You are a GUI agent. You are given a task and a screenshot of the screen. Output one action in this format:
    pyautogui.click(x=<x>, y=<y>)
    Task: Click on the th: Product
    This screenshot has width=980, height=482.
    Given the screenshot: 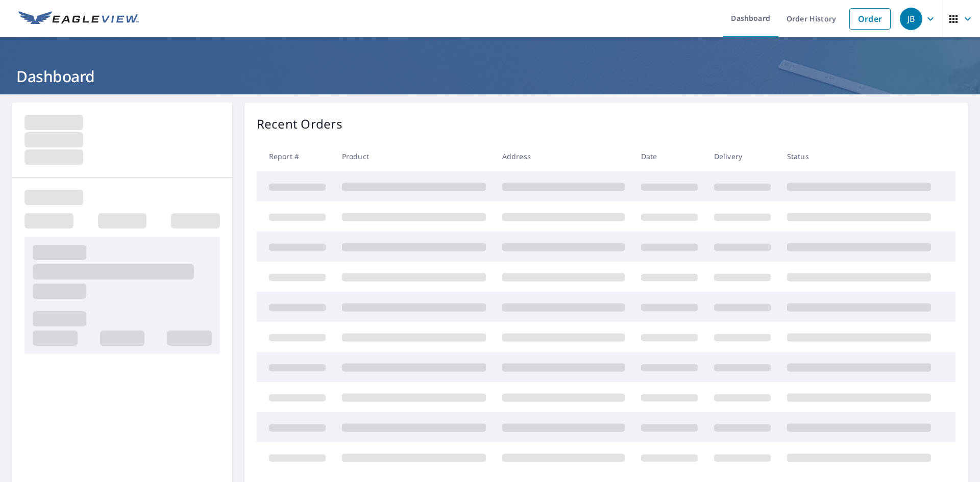 What is the action you would take?
    pyautogui.click(x=414, y=156)
    